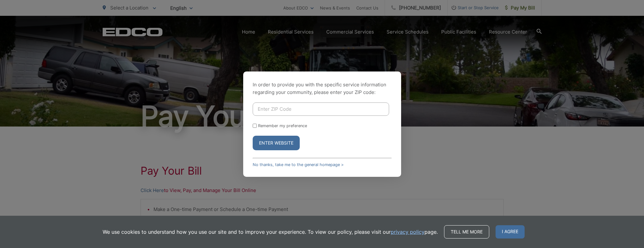  I want to click on input: Enter ZIP Code, so click(321, 109).